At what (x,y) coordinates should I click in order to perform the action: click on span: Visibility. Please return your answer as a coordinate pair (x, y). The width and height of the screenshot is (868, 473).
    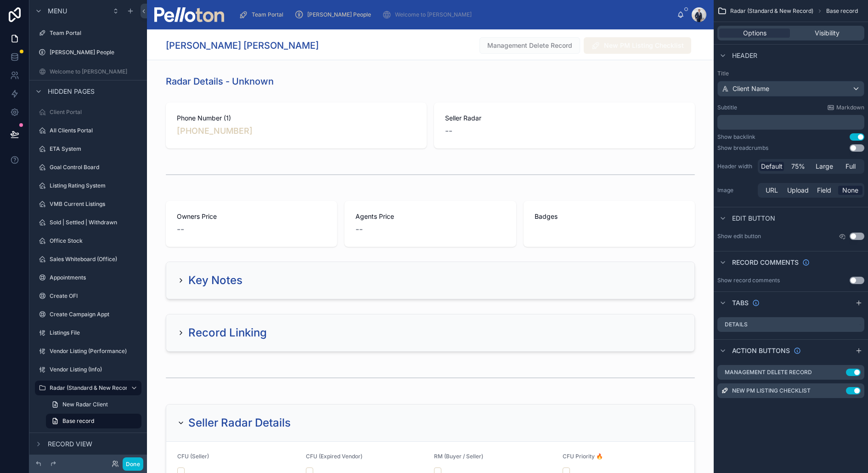
    Looking at the image, I should click on (827, 33).